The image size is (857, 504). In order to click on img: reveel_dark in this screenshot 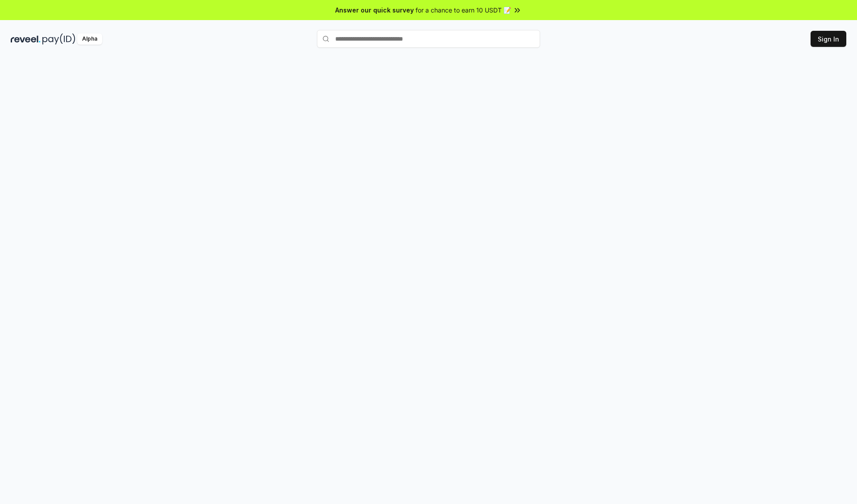, I will do `click(25, 39)`.